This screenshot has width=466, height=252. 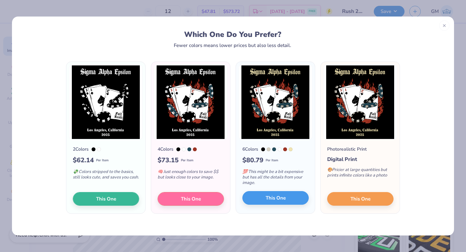 What do you see at coordinates (168, 160) in the screenshot?
I see `span: $ 73.15` at bounding box center [168, 160].